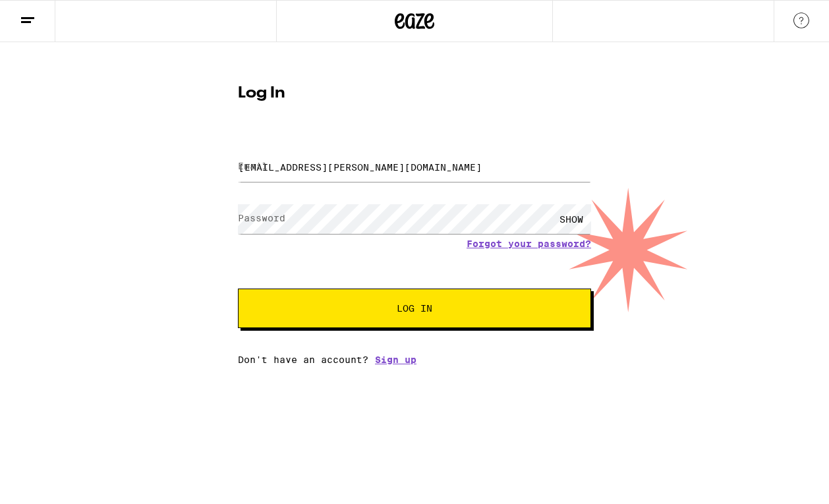 Image resolution: width=829 pixels, height=504 pixels. Describe the element at coordinates (262, 218) in the screenshot. I see `label: Password` at that location.